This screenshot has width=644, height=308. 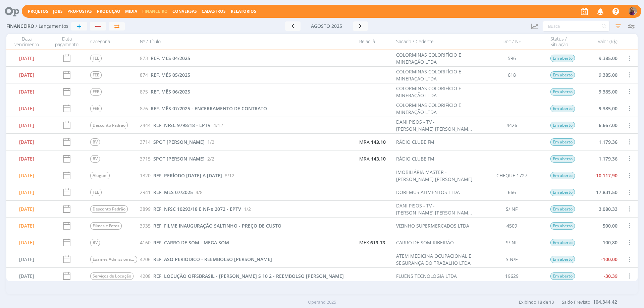 What do you see at coordinates (173, 192) in the screenshot?
I see `a: REF. MÊS 07/2025` at bounding box center [173, 192].